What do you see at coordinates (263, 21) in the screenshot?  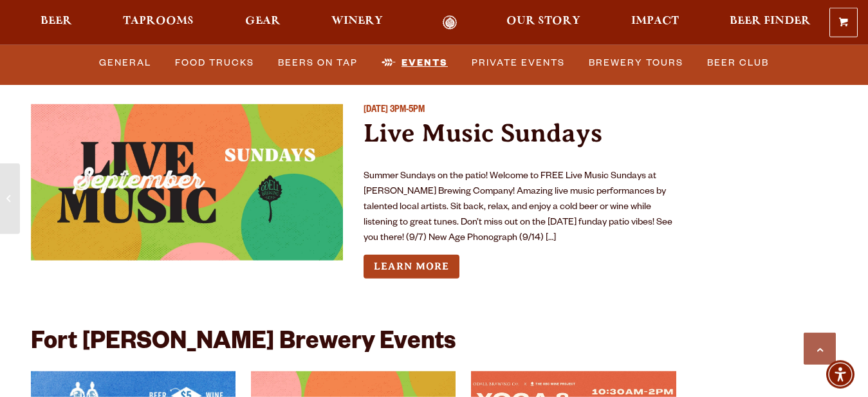 I see `span: Gear` at bounding box center [263, 21].